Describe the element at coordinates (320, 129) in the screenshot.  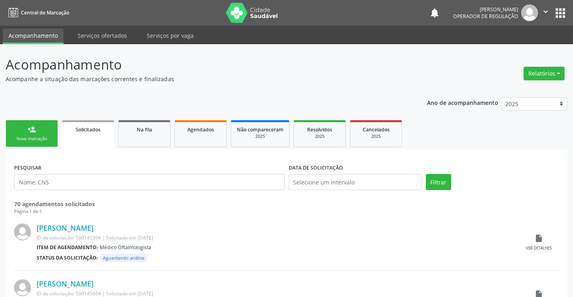
I see `span: Resolvidos` at that location.